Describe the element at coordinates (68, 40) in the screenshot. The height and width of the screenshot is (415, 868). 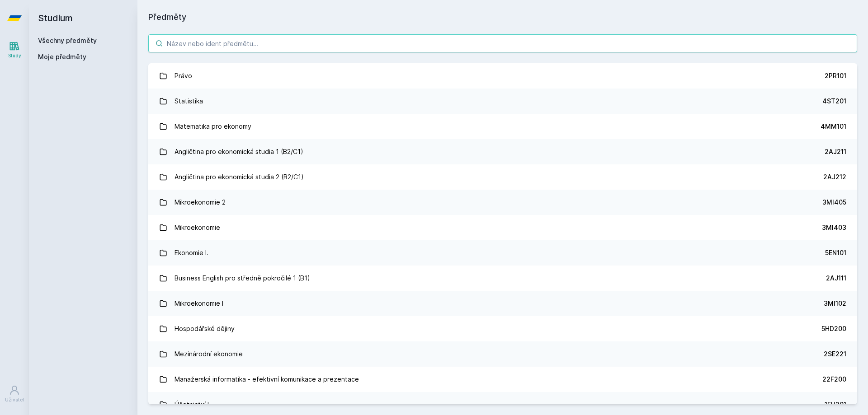
I see `a: Všechny předměty` at that location.